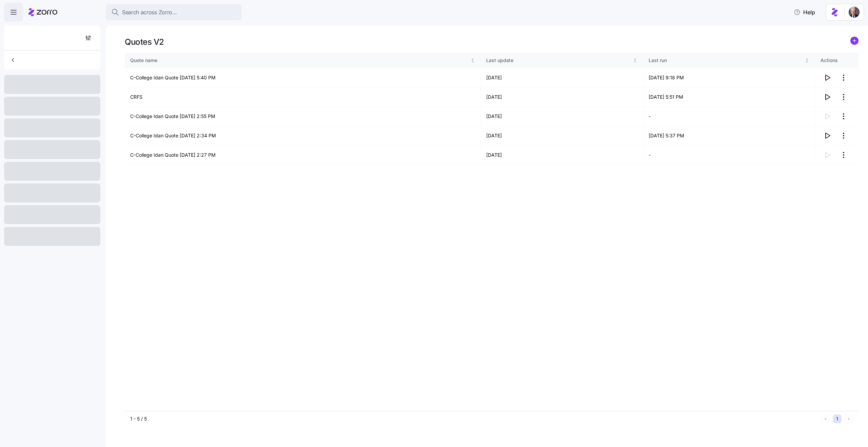 This screenshot has width=868, height=447. What do you see at coordinates (804, 12) in the screenshot?
I see `span: Help` at bounding box center [804, 12].